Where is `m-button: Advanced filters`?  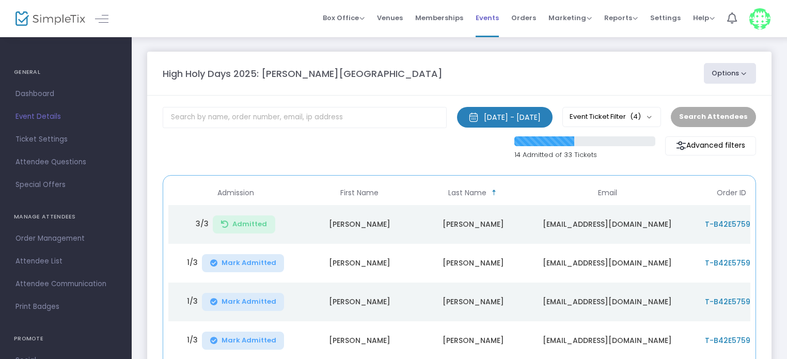
m-button: Advanced filters is located at coordinates (710, 146).